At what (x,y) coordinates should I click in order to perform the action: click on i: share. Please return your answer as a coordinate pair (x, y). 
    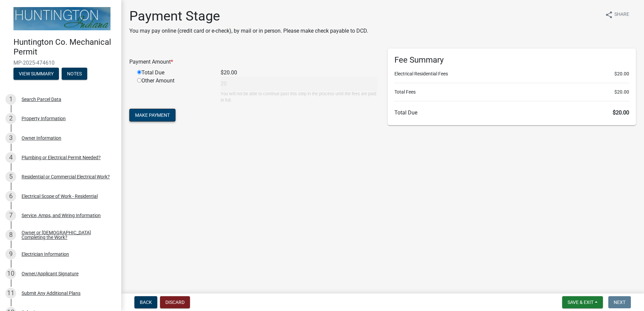
    Looking at the image, I should click on (609, 15).